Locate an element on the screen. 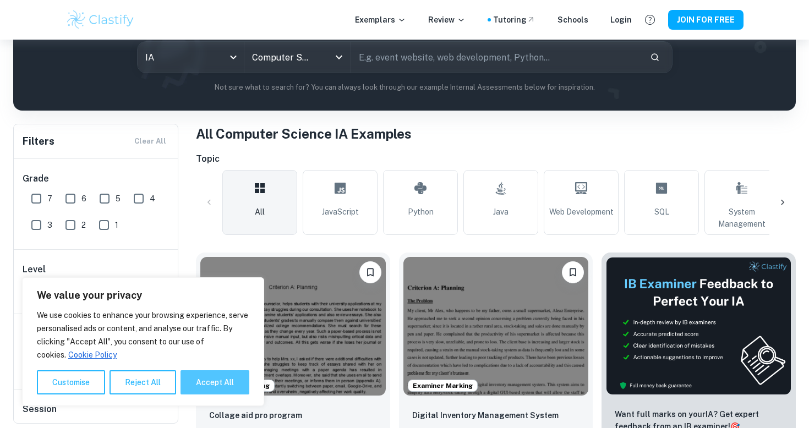 The width and height of the screenshot is (809, 428). h1: All Computer Science IA Examples is located at coordinates (496, 134).